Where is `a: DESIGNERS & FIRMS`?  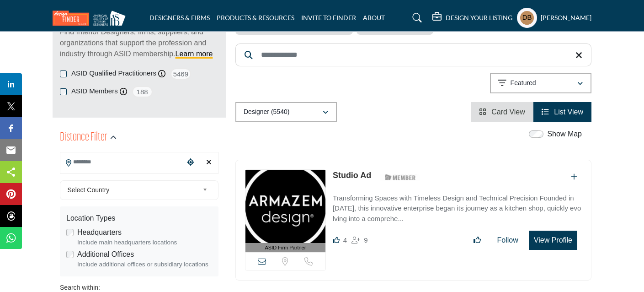
a: DESIGNERS & FIRMS is located at coordinates (180, 17).